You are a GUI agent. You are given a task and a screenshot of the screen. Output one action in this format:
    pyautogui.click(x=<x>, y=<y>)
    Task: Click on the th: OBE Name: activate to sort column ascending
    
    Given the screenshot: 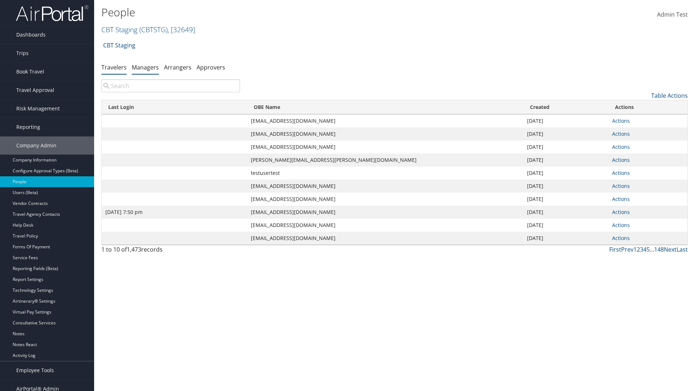 What is the action you would take?
    pyautogui.click(x=385, y=107)
    